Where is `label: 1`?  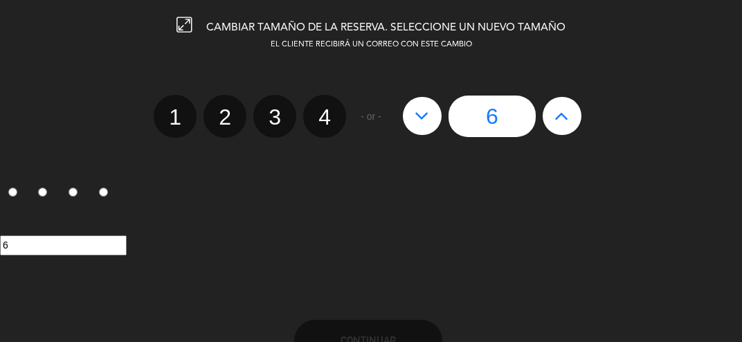 label: 1 is located at coordinates (175, 116).